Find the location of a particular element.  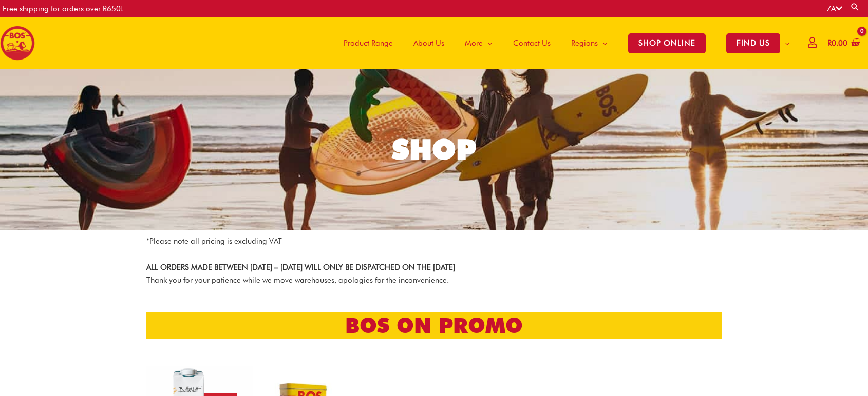

a: About Us is located at coordinates (429, 43).